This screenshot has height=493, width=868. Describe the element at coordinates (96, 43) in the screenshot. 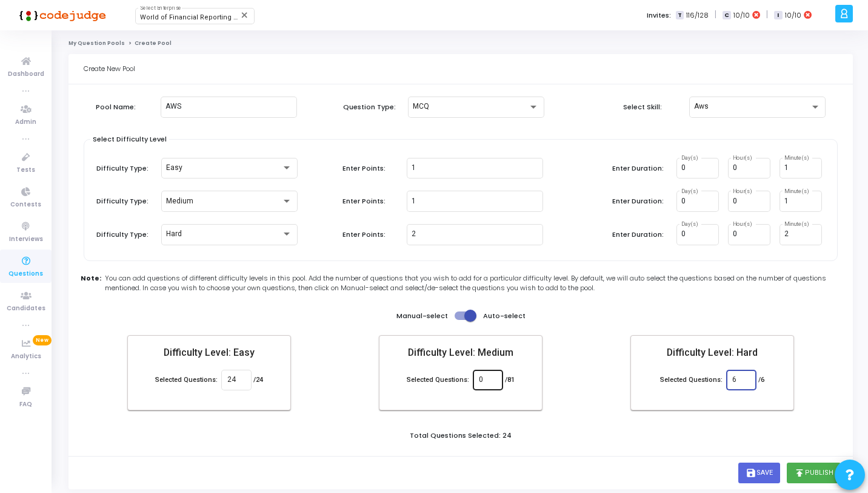

I see `a: My Question Pools` at that location.